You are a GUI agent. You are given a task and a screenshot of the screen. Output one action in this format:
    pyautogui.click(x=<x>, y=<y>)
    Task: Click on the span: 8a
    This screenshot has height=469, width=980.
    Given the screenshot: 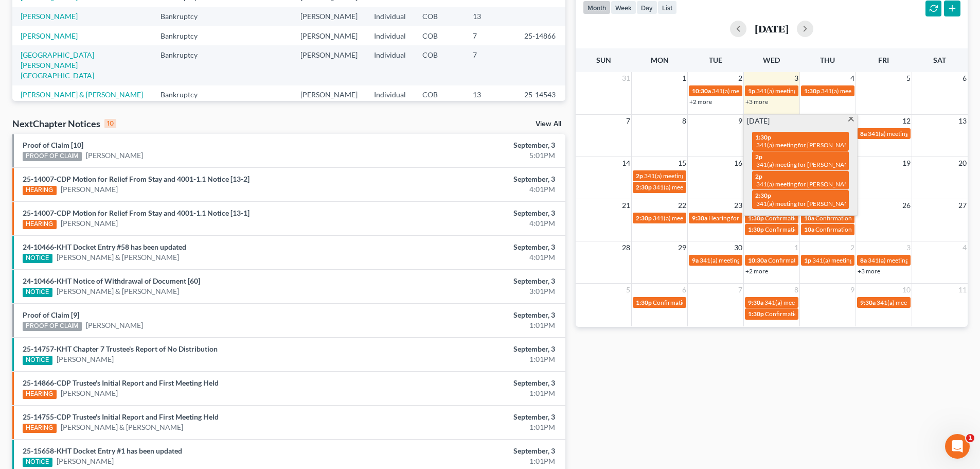 What is the action you would take?
    pyautogui.click(x=863, y=260)
    